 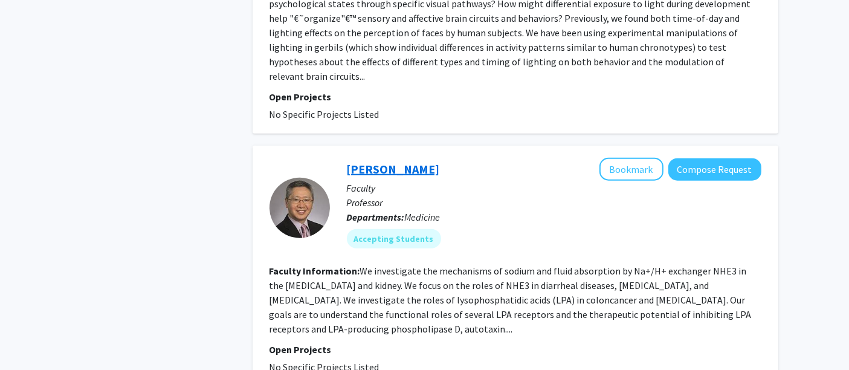 What do you see at coordinates (510, 300) in the screenshot?
I see `fg-read-more: We investigate the mechanisms of sodium and fluid absorption by Na+/H+ exchanger NHE3 in the [MED...` at bounding box center [510, 300].